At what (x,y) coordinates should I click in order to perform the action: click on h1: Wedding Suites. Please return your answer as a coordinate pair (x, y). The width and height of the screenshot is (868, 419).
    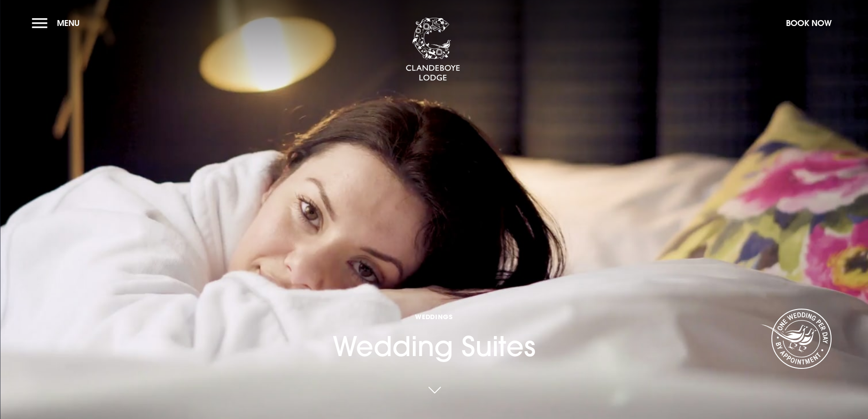
    Looking at the image, I should click on (433, 337).